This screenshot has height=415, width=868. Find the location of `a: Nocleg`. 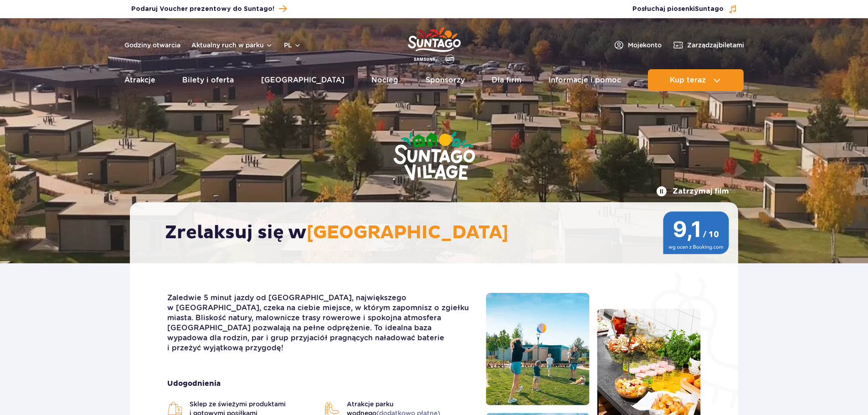

a: Nocleg is located at coordinates (384, 80).